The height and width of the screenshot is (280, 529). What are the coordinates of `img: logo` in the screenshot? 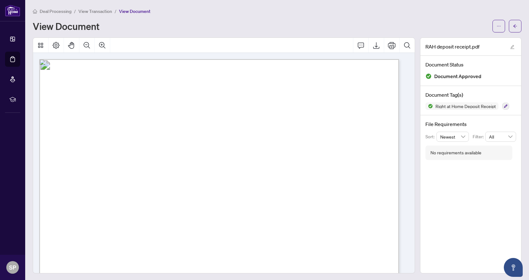 It's located at (13, 10).